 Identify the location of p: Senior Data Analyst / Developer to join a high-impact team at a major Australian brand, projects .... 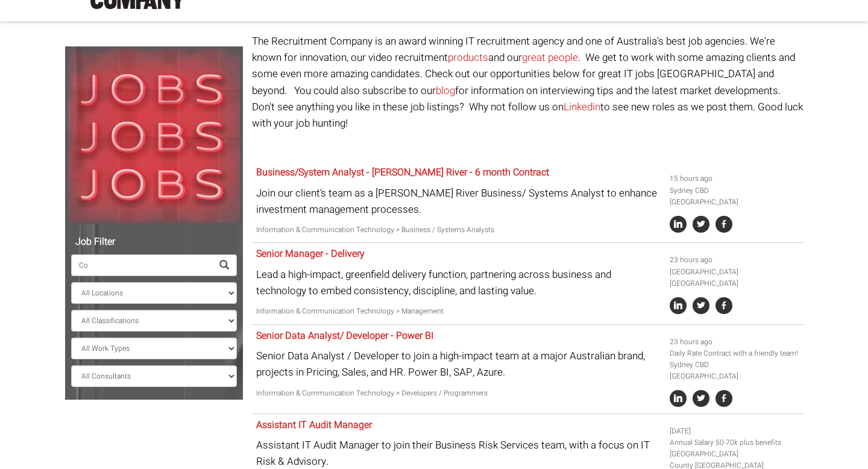
(458, 364).